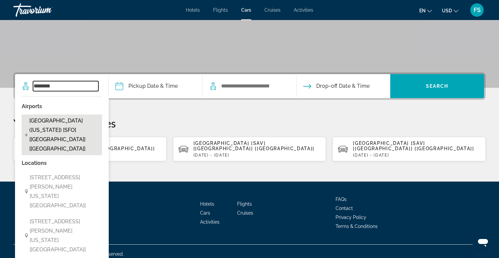  What do you see at coordinates (425, 10) in the screenshot?
I see `button: Change language` at bounding box center [425, 10].